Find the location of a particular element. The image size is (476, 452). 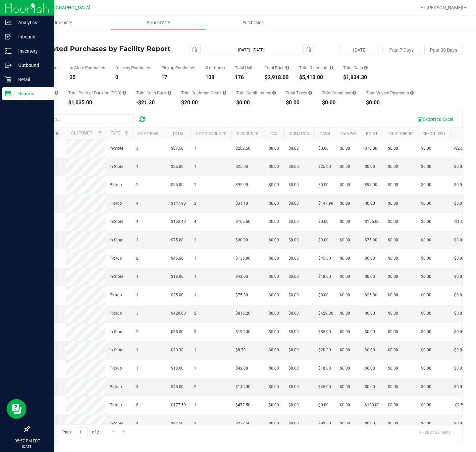

p: Analytics is located at coordinates (31, 23).